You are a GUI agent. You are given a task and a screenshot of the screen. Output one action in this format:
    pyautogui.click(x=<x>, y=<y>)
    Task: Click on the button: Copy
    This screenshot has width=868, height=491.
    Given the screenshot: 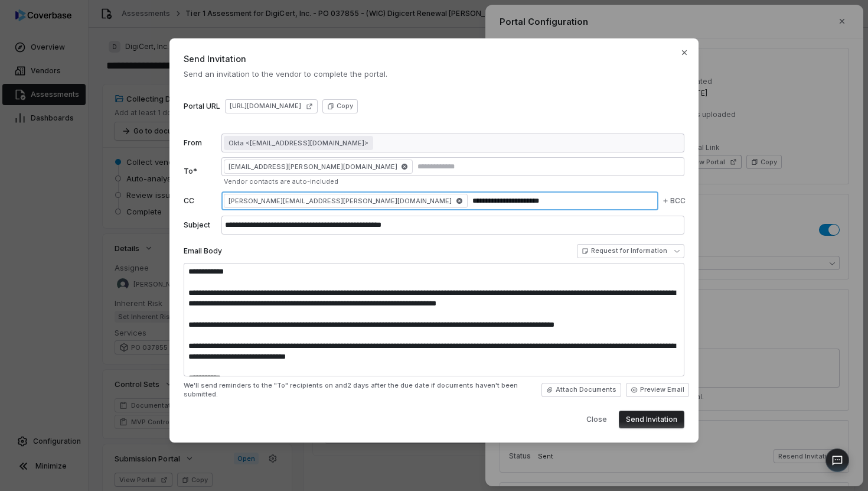 What is the action you would take?
    pyautogui.click(x=340, y=106)
    